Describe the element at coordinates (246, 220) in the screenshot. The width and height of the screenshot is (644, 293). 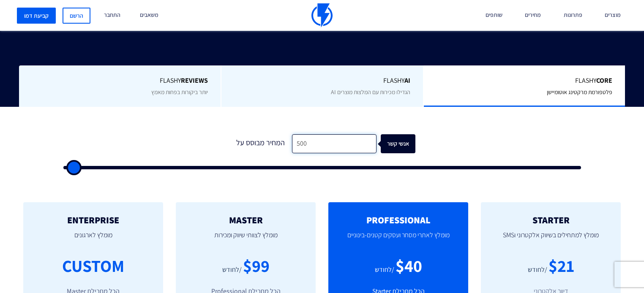
I see `h2: MASTER` at that location.